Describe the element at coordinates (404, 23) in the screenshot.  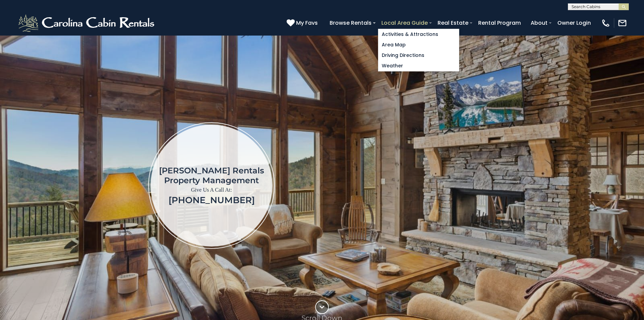
I see `a: Local Area Guide` at that location.